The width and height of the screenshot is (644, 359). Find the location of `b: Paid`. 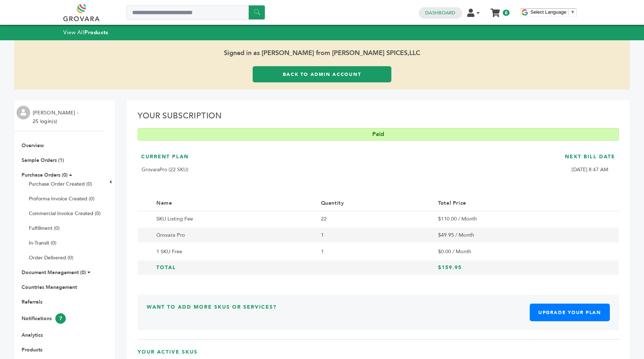

b: Paid is located at coordinates (378, 134).